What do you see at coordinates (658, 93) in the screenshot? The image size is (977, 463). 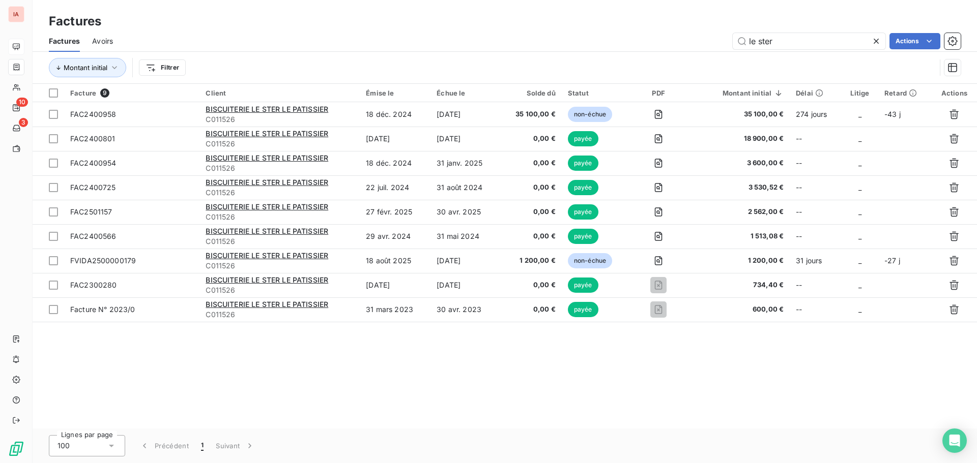 I see `div: PDF` at bounding box center [658, 93].